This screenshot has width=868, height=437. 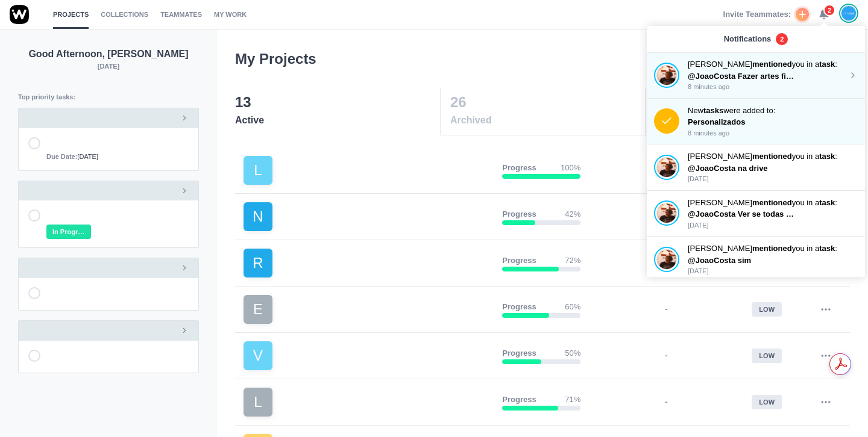 I want to click on span: @JoaoCosta na drive, so click(x=727, y=168).